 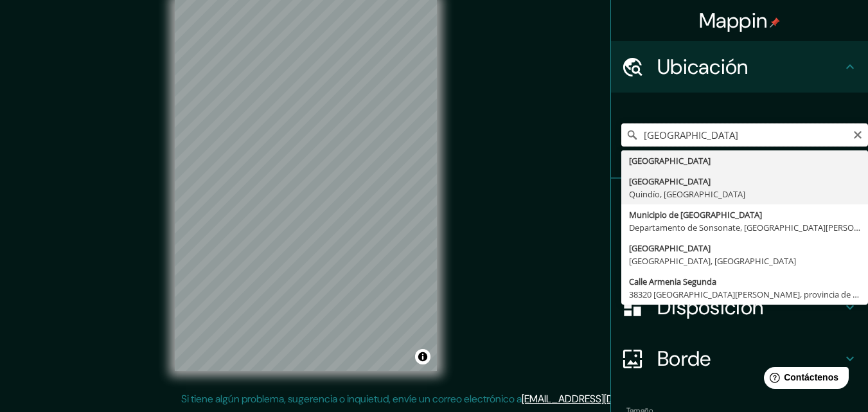 I want to click on font: Contáctenos, so click(x=57, y=15).